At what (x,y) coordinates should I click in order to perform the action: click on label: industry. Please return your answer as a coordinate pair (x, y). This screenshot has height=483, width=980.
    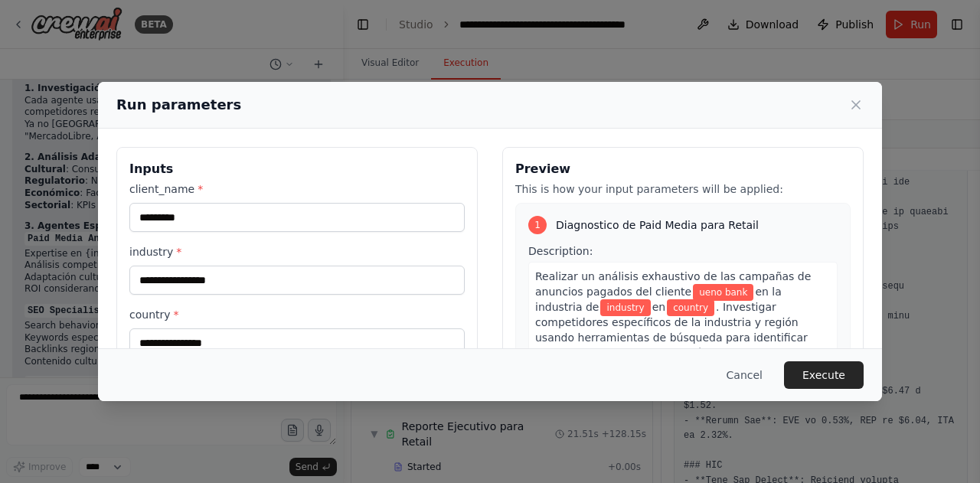
    Looking at the image, I should click on (297, 252).